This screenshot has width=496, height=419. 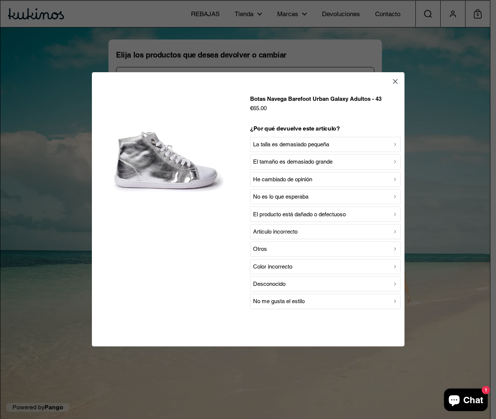 I want to click on p: He cambiado de opinión, so click(x=282, y=180).